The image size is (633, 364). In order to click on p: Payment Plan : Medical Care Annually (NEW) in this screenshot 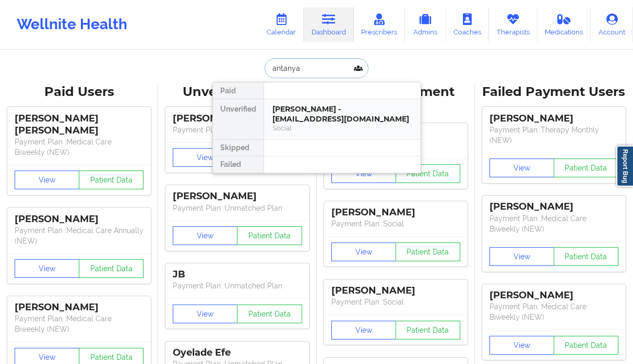, I will do `click(79, 235)`.